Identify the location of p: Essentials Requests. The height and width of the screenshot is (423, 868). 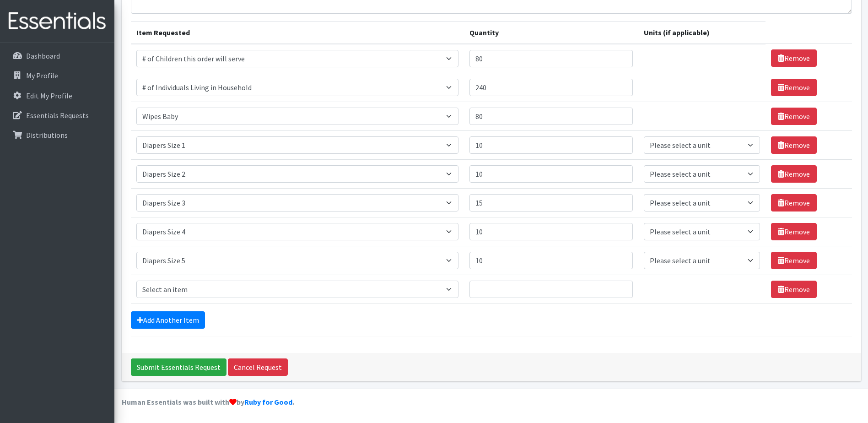
(57, 116).